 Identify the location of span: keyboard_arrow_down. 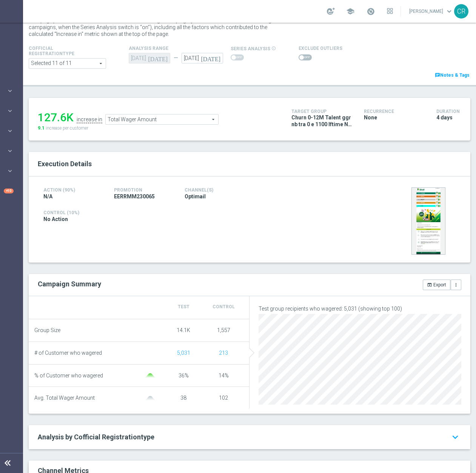
(449, 11).